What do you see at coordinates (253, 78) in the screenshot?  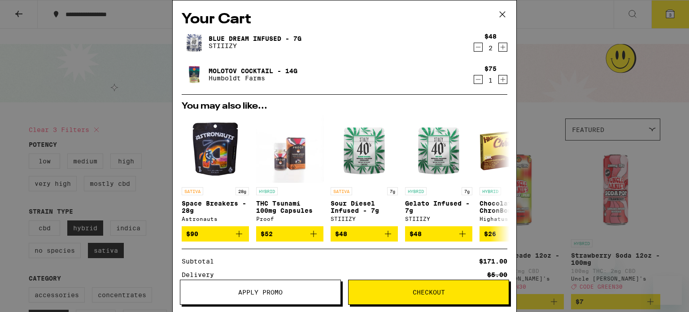 I see `p: Humboldt Farms` at bounding box center [253, 78].